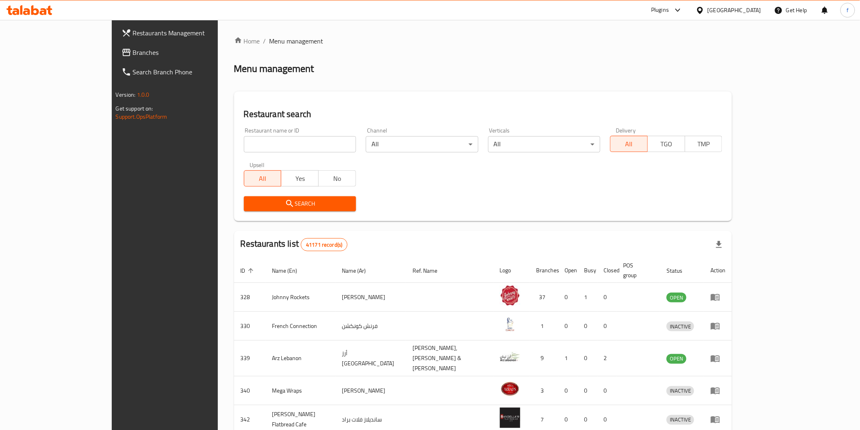 Image resolution: width=860 pixels, height=430 pixels. Describe the element at coordinates (666, 144) in the screenshot. I see `button: TGO` at that location.